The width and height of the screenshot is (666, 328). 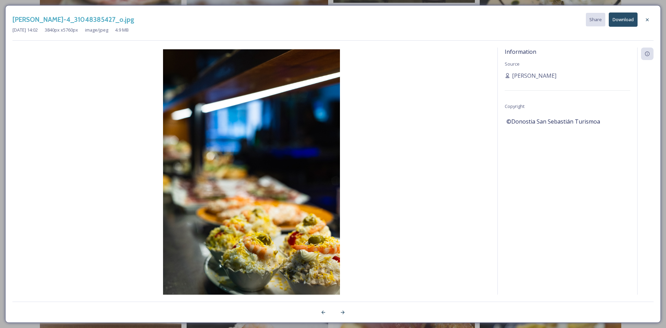 I want to click on span: Source, so click(x=512, y=64).